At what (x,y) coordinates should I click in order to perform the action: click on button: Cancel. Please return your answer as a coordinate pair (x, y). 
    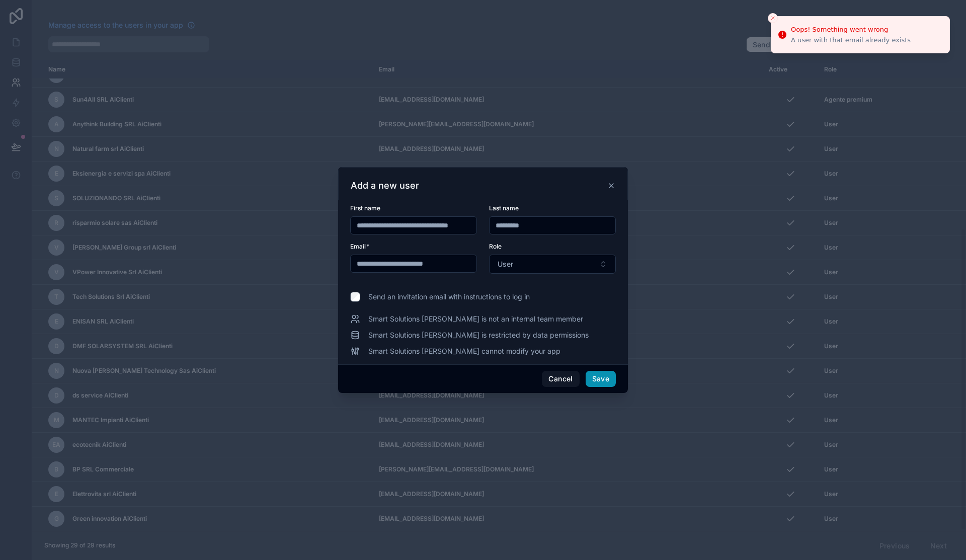
    Looking at the image, I should click on (560, 379).